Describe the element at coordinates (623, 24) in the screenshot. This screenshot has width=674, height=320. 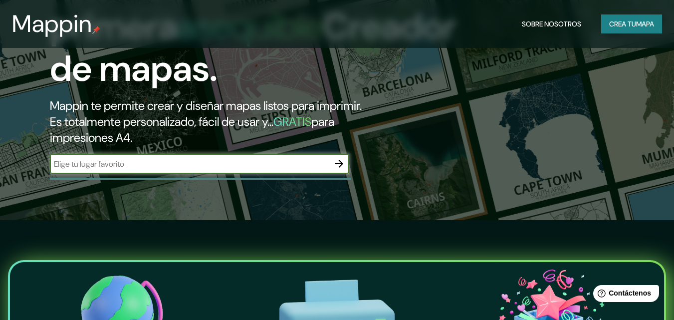
I see `font: Crea tu` at that location.